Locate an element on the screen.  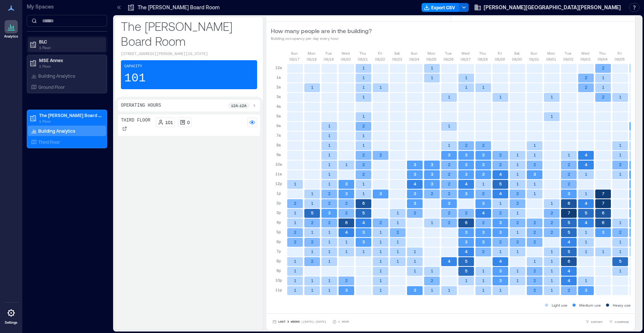
p: 08/21 is located at coordinates (363, 59).